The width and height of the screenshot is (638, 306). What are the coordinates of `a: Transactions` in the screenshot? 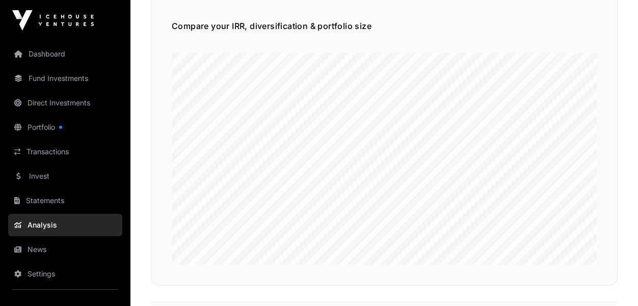 It's located at (65, 152).